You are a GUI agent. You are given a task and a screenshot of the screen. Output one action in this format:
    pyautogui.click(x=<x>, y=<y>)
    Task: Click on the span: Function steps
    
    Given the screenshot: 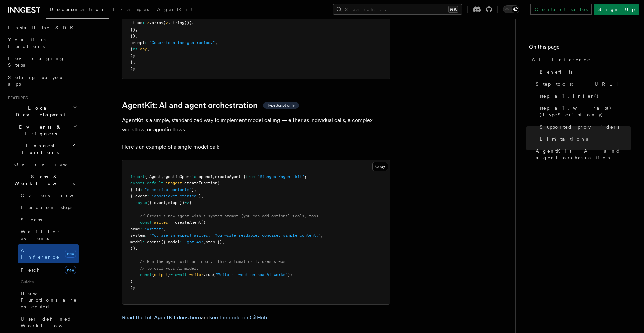 What is the action you would take?
    pyautogui.click(x=47, y=207)
    